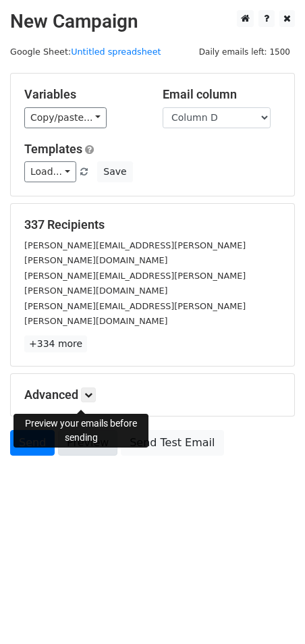  What do you see at coordinates (81, 431) in the screenshot?
I see `div: Preview your emails before sending` at bounding box center [81, 431].